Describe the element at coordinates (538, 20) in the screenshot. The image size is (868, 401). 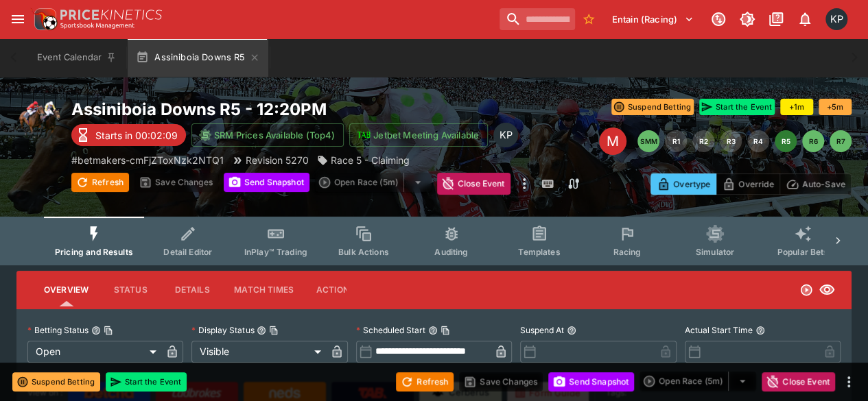
I see `input: search` at that location.